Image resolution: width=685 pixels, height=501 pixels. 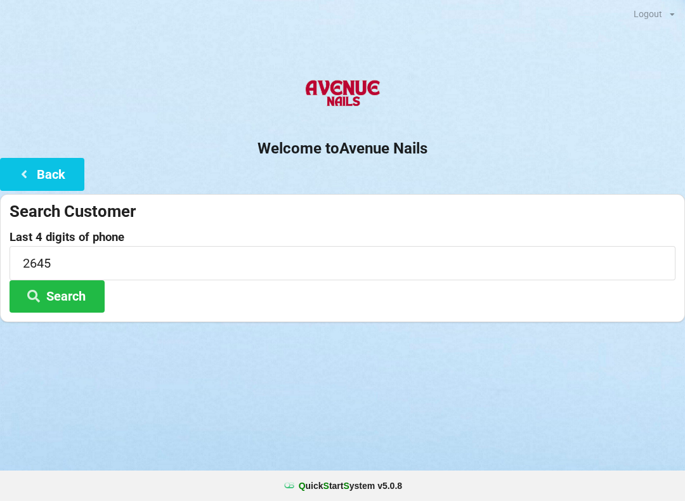 What do you see at coordinates (302, 486) in the screenshot?
I see `span: Q` at bounding box center [302, 486].